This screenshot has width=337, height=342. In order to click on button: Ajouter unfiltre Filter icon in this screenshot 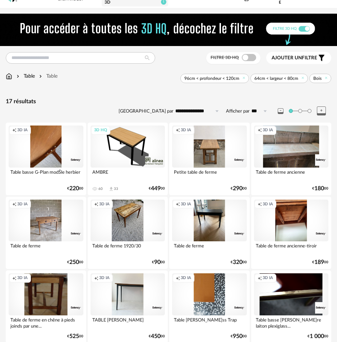, I will do `click(299, 58)`.